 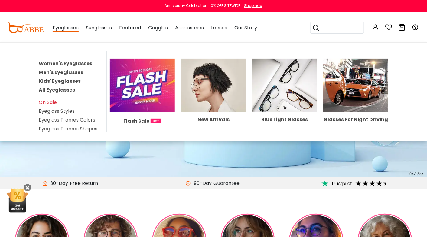 What do you see at coordinates (136, 121) in the screenshot?
I see `span: Flash Sale` at bounding box center [136, 121].